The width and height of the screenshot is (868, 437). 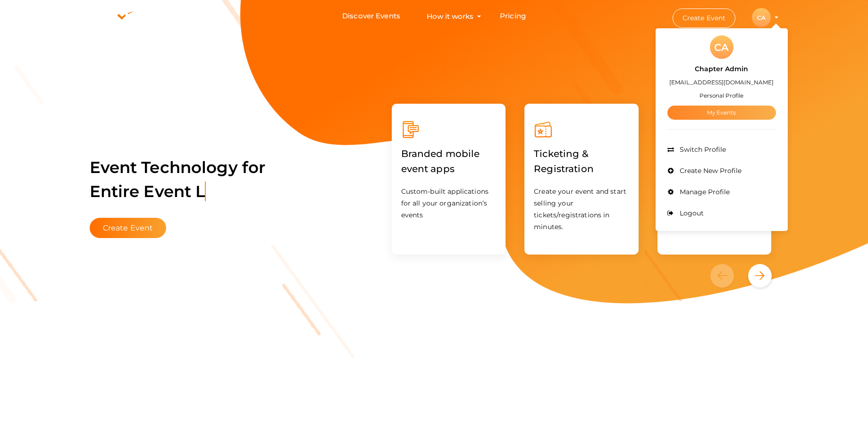 I want to click on span: Entire Event L, so click(x=148, y=192).